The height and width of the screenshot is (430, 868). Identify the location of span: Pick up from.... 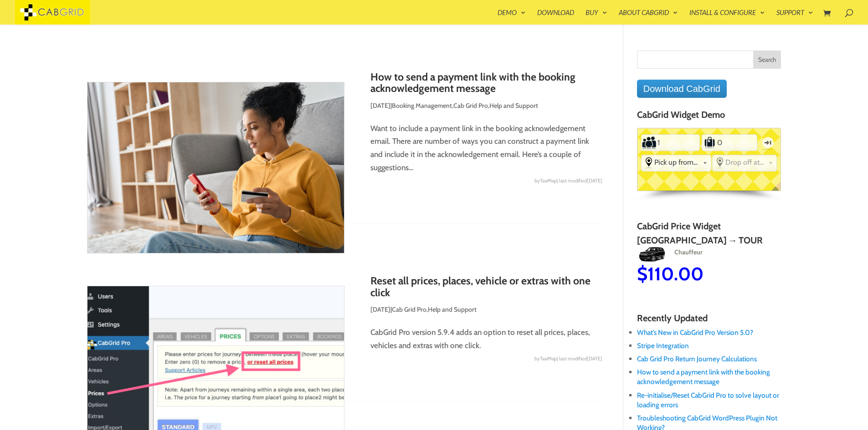
(676, 162).